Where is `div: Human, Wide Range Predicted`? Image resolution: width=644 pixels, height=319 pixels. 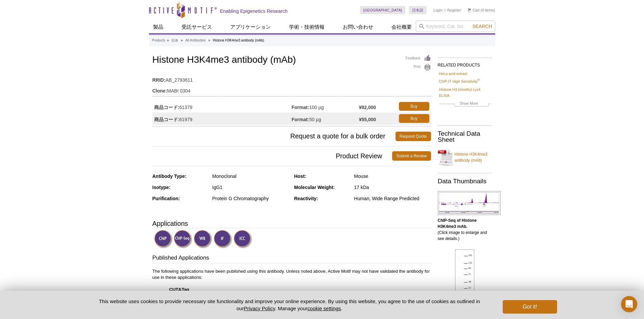 div: Human, Wide Range Predicted is located at coordinates (392, 199).